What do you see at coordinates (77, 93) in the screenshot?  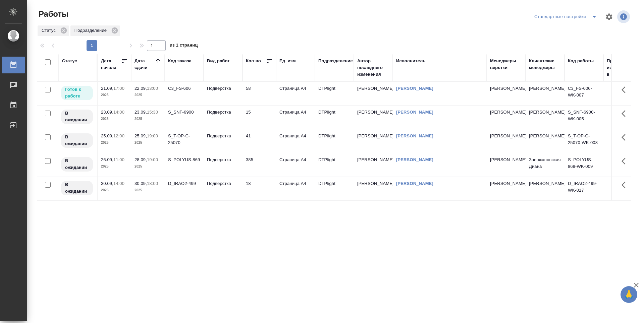 I see `div: Исполнитель может приступить к работе` at bounding box center [77, 93].